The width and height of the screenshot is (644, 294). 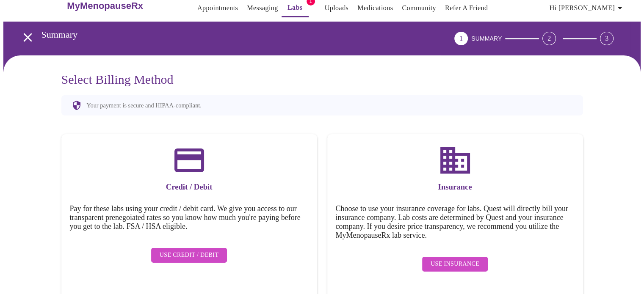 What do you see at coordinates (28, 37) in the screenshot?
I see `button: open drawer` at bounding box center [28, 37].